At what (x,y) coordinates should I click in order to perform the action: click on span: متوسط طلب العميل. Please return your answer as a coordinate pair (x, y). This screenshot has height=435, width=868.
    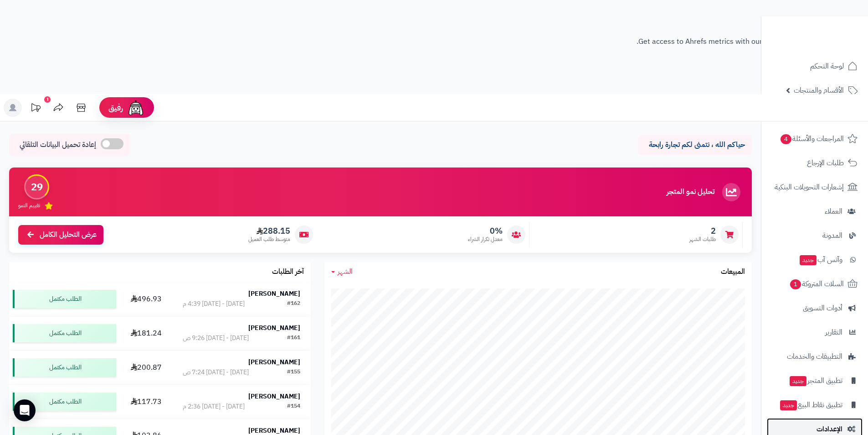
    Looking at the image, I should click on (269, 239).